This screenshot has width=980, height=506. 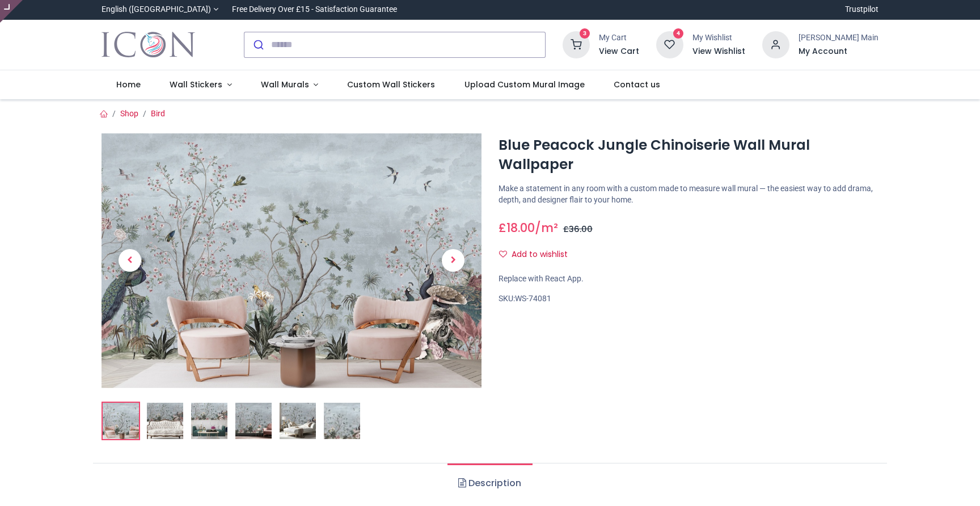 What do you see at coordinates (688, 194) in the screenshot?
I see `p: Make a statement in any room with a custom made to measure wall mural — the easiest way to add dr...` at bounding box center [688, 194].